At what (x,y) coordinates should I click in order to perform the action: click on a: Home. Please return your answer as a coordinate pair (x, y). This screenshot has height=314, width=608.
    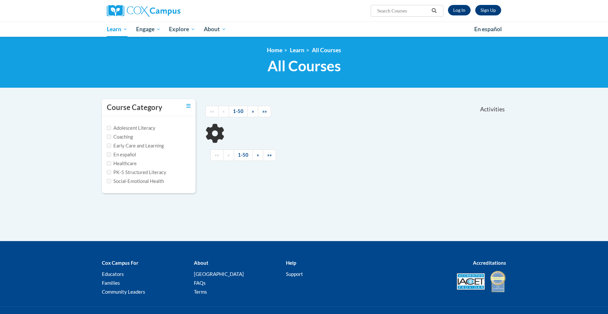
    Looking at the image, I should click on (274, 50).